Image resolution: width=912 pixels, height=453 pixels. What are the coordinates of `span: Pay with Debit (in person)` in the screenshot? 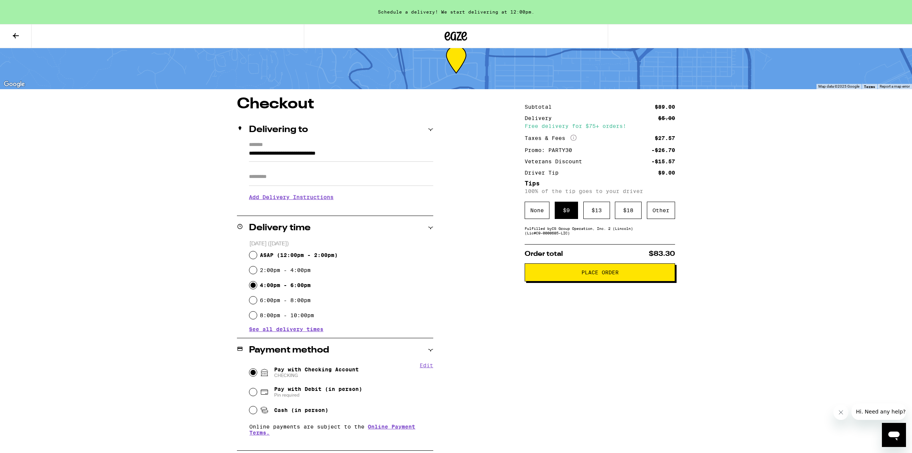 It's located at (318, 389).